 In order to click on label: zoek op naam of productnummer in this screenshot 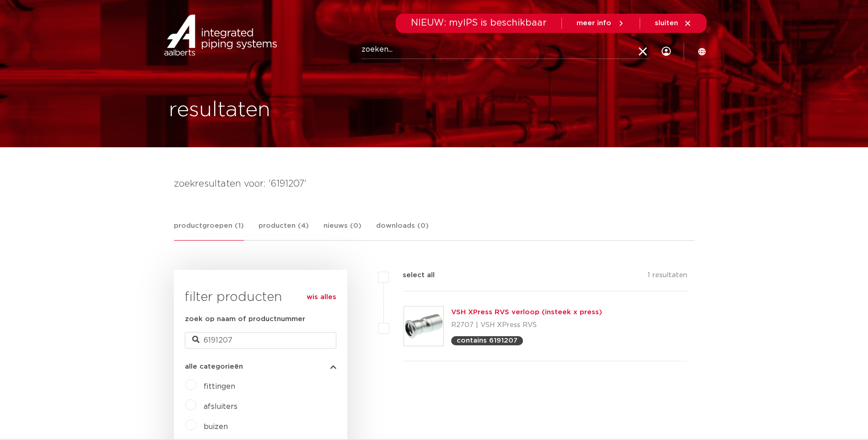, I will do `click(245, 319)`.